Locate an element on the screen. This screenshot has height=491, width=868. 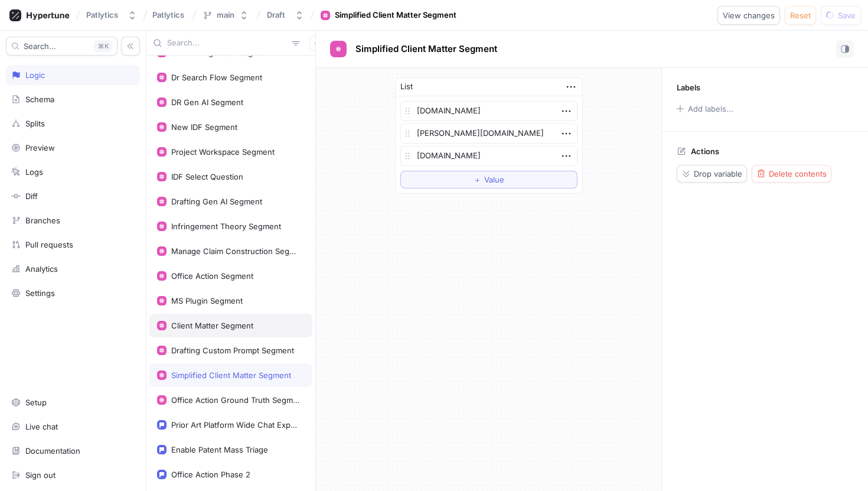
div: Draft is located at coordinates (276, 15).